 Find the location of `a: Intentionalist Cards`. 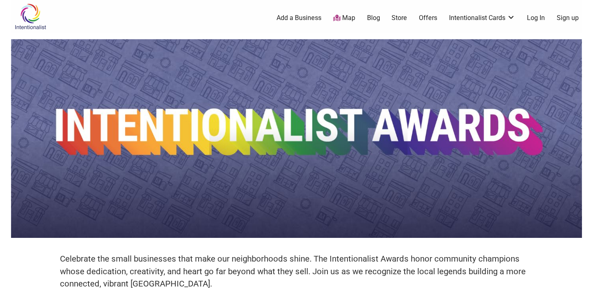

a: Intentionalist Cards is located at coordinates (482, 18).